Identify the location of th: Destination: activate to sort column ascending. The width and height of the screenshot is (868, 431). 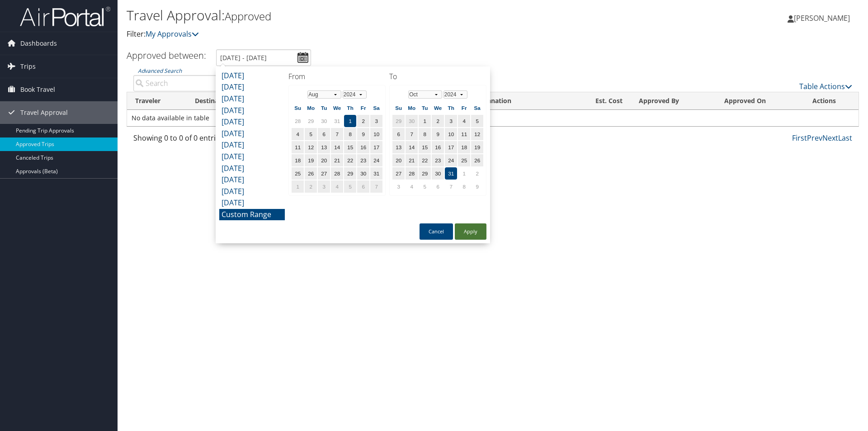
(226, 101).